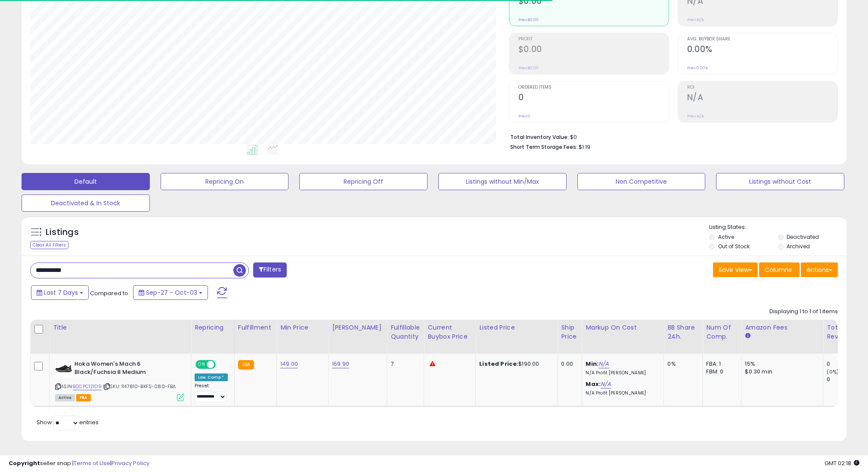  I want to click on b: Hoka Women's Mach 6 Black/Fuchsia 8 Medium, so click(126, 369).